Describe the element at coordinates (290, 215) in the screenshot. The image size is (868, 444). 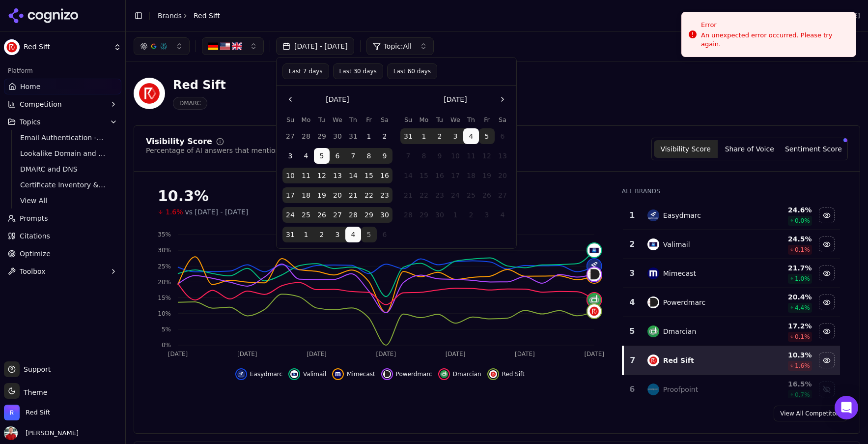
I see `button: Sunday, August 24th, 2025, selected` at that location.